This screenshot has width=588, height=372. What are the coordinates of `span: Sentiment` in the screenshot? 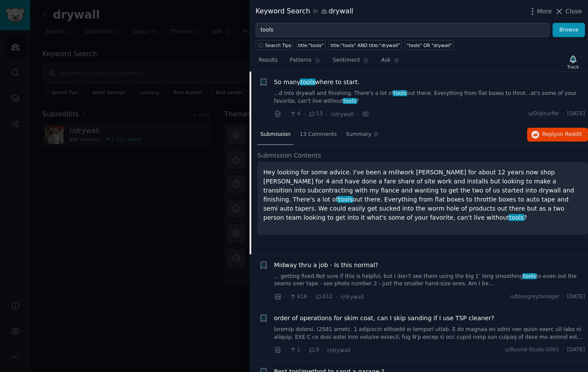 It's located at (346, 60).